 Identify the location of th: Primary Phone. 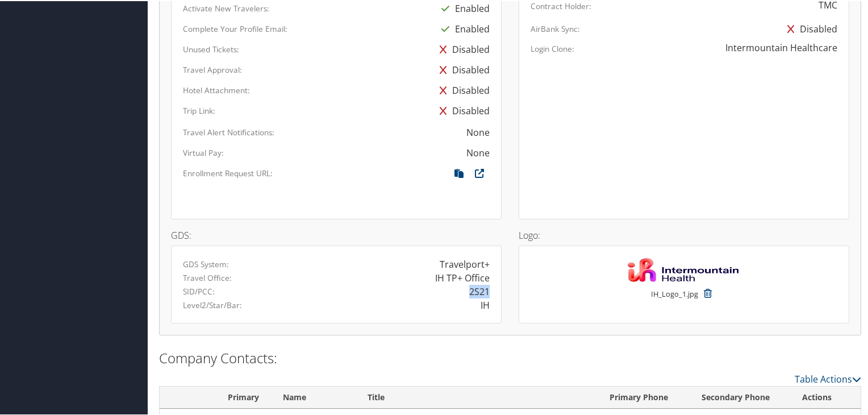
(645, 396).